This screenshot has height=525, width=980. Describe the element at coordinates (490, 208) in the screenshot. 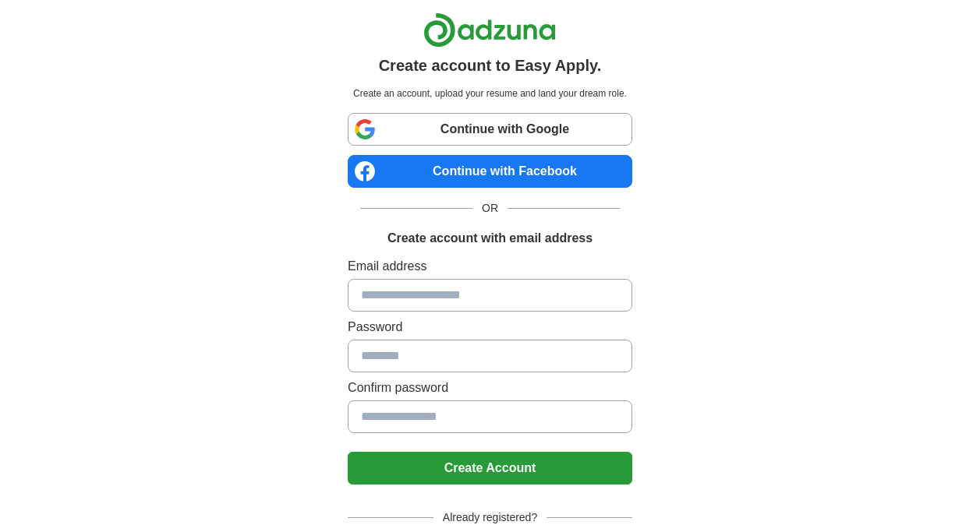

I see `span: OR` at that location.